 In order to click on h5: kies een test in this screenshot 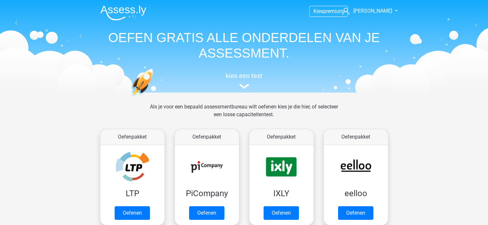, I will do `click(244, 76)`.